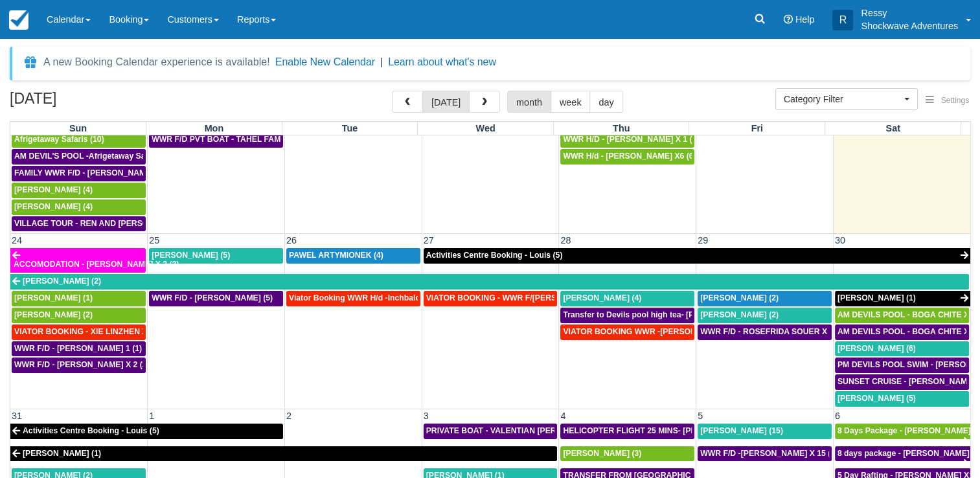  I want to click on span: 6, so click(837, 416).